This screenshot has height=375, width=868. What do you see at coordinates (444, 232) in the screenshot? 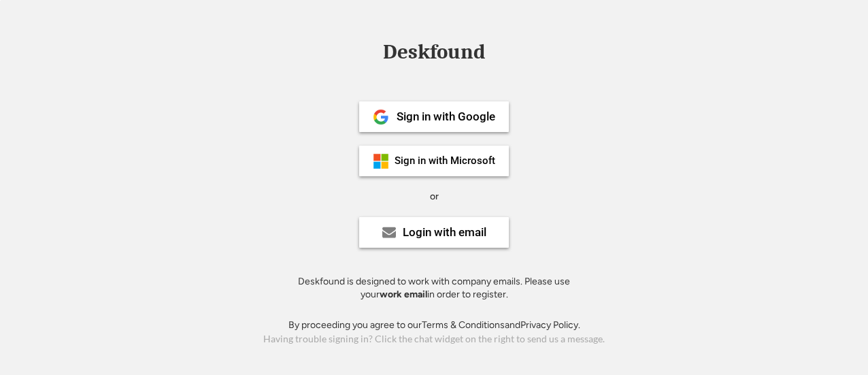
I see `div: Login with email` at bounding box center [444, 232].